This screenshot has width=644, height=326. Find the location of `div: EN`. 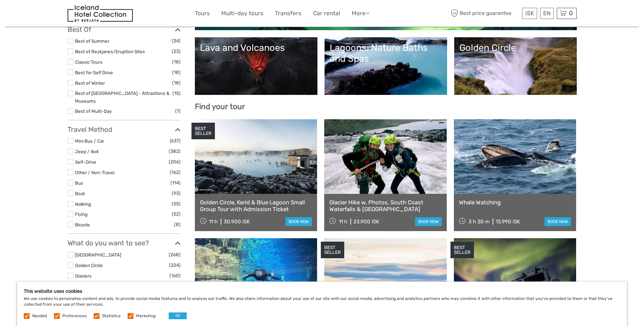

div: EN is located at coordinates (547, 13).